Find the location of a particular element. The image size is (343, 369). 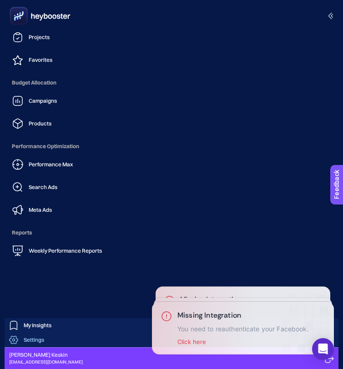

div: Open Intercom Messenger is located at coordinates (323, 349).